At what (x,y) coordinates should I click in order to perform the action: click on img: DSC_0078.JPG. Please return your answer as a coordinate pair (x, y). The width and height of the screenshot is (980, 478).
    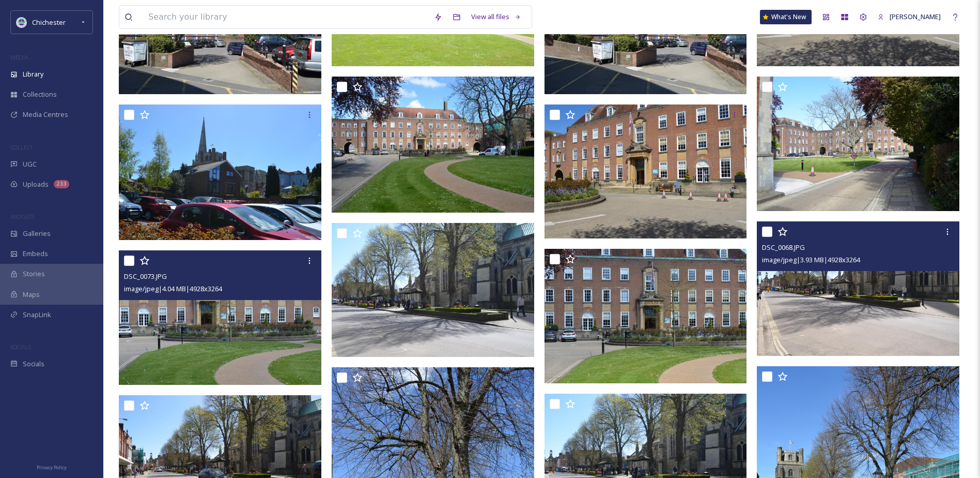
    Looking at the image, I should click on (221, 173).